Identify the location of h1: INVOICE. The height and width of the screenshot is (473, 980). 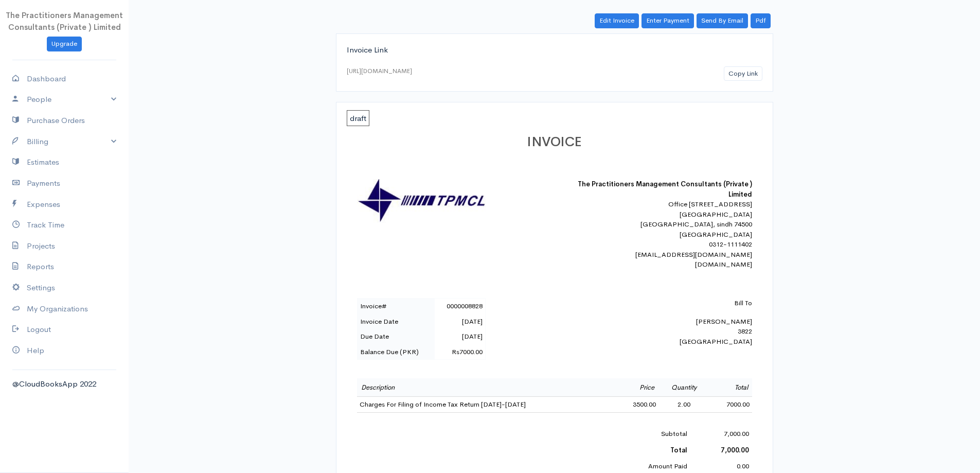
(555, 142).